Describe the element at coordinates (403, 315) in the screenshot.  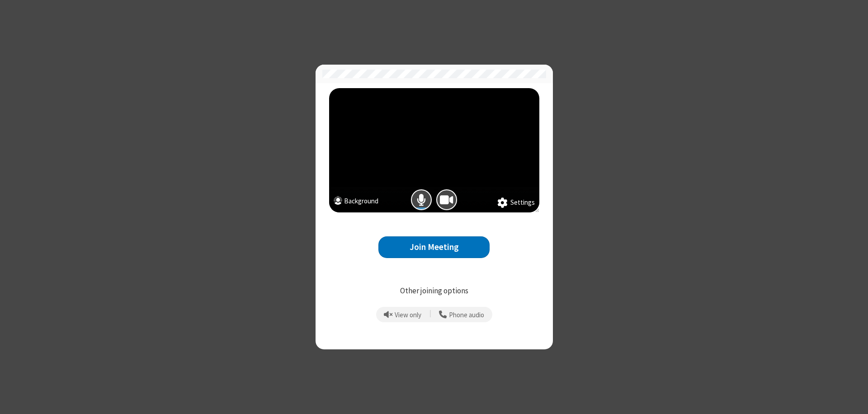
I see `button: Prevent echo when there is already an active mic and speaker in the room.` at that location.